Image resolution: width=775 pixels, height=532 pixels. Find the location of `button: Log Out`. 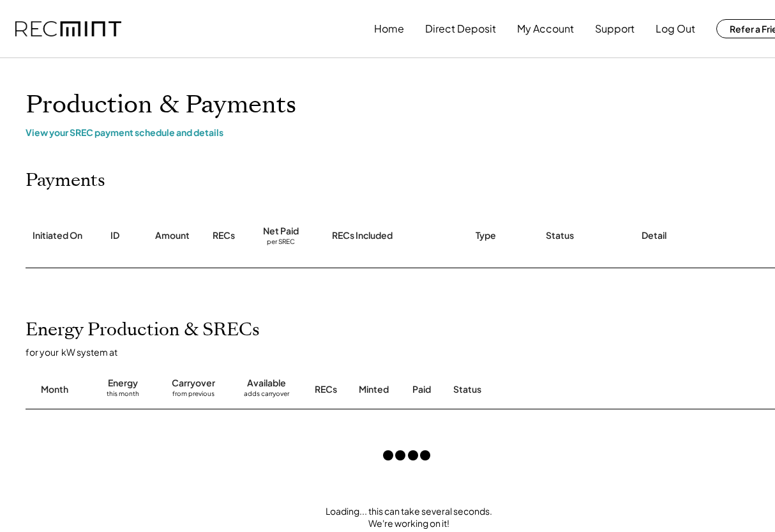

button: Log Out is located at coordinates (675, 29).